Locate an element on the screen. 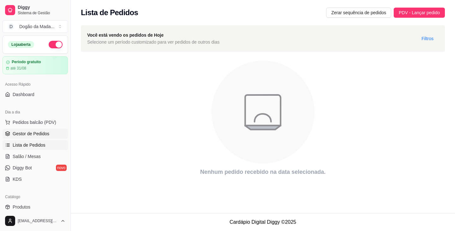  a: DiggySistema de Gestão is located at coordinates (35, 10).